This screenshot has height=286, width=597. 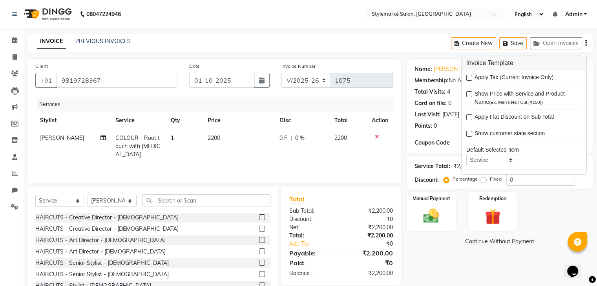 I want to click on th: Price, so click(x=238, y=120).